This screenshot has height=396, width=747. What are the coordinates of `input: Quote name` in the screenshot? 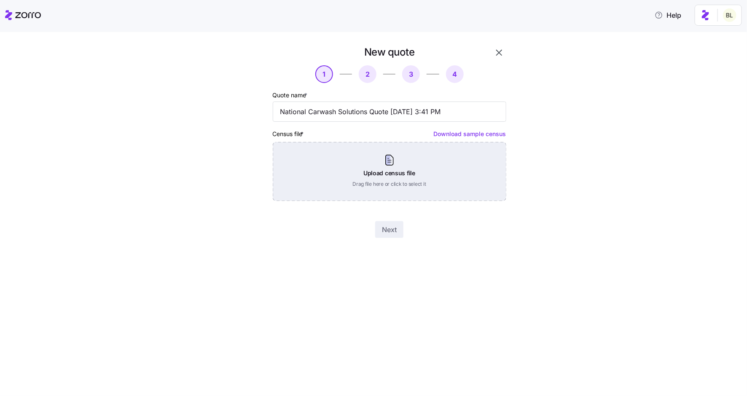 It's located at (390, 112).